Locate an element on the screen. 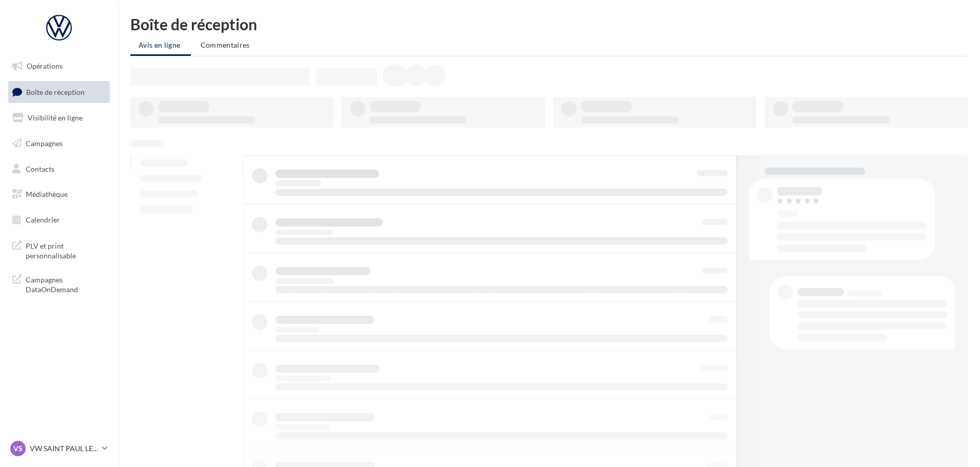 The image size is (980, 467). p: VW SAINT PAUL LES DAX is located at coordinates (64, 448).